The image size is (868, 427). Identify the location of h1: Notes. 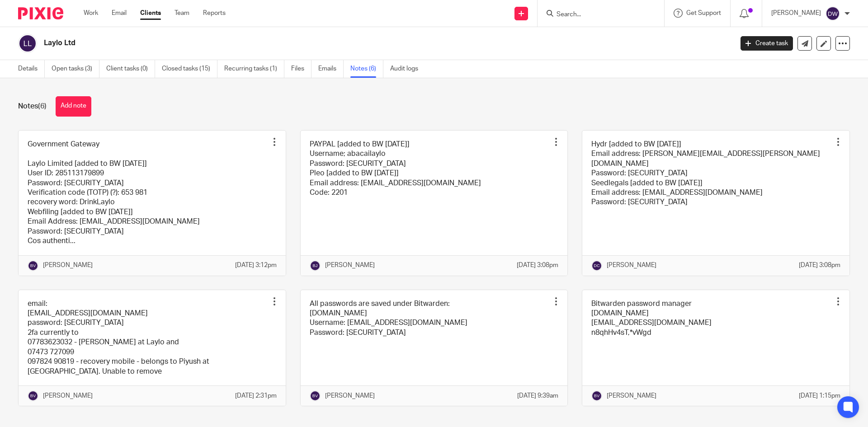
(32, 106).